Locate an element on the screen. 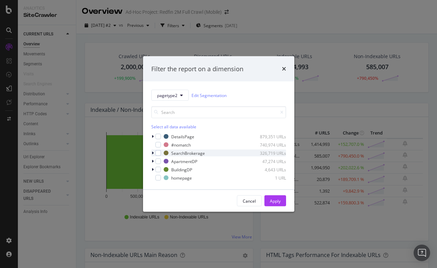 The width and height of the screenshot is (437, 268). div: ApartmentDP is located at coordinates (184, 161).